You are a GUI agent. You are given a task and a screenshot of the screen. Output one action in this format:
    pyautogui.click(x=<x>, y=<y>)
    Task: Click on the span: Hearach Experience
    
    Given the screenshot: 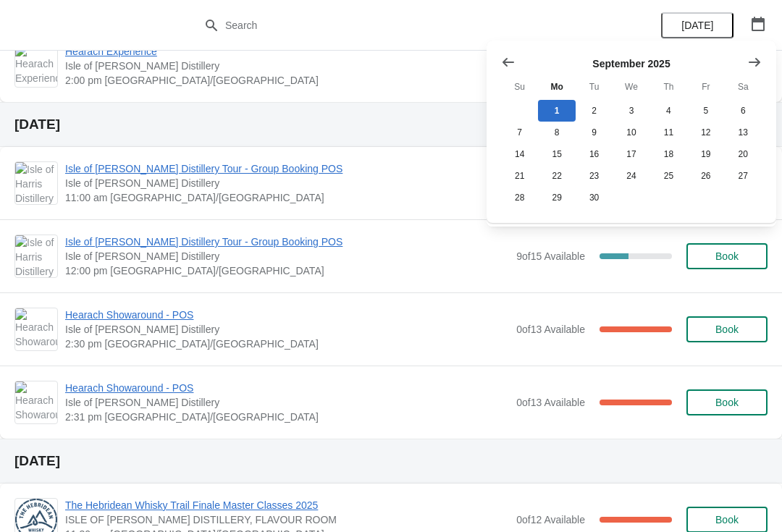 What is the action you would take?
    pyautogui.click(x=290, y=51)
    